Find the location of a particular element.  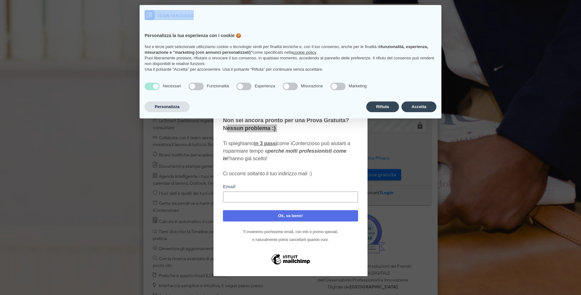

img: logo is located at coordinates (169, 15).